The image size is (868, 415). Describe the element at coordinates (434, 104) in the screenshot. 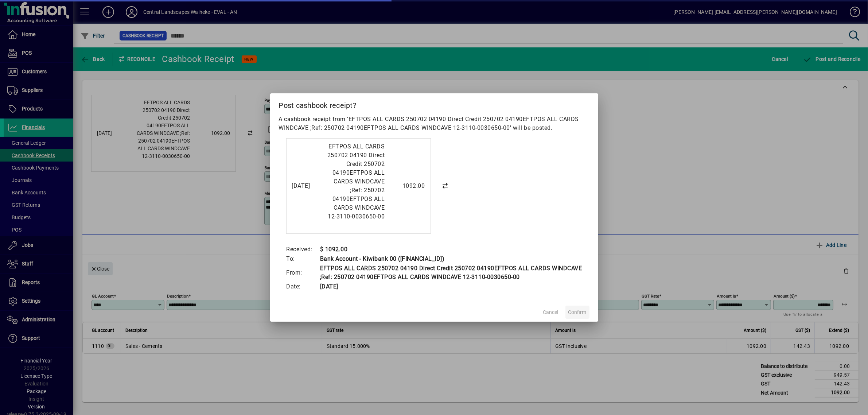

I see `h2: Post cashbook receipt?` at that location.